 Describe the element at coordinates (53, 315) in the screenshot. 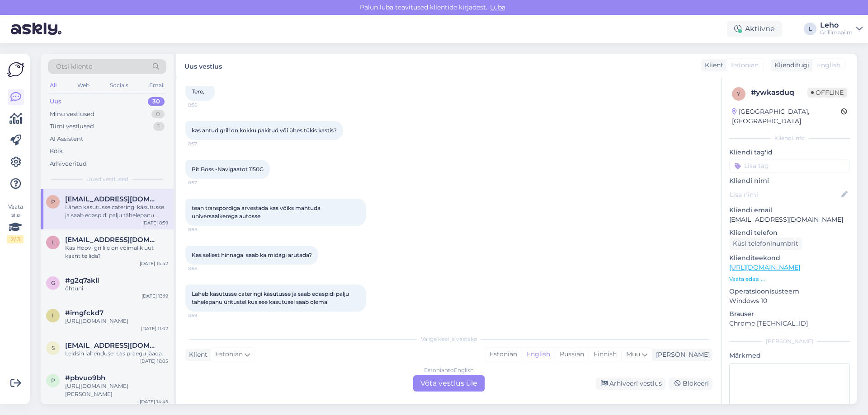

I see `span: i` at that location.